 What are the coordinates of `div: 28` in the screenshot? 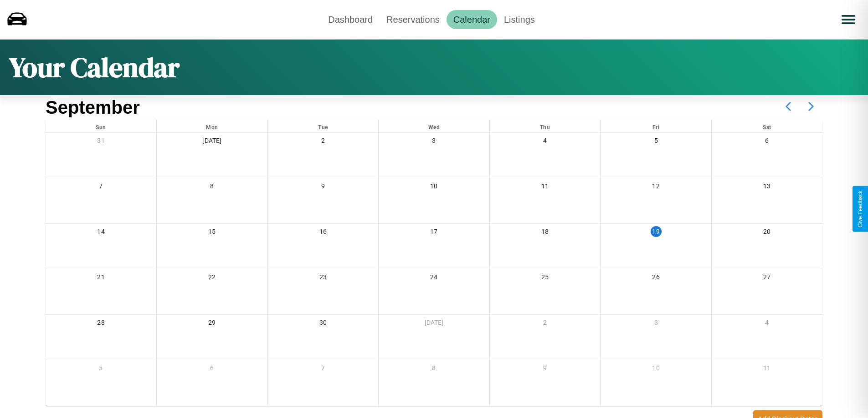 It's located at (101, 324).